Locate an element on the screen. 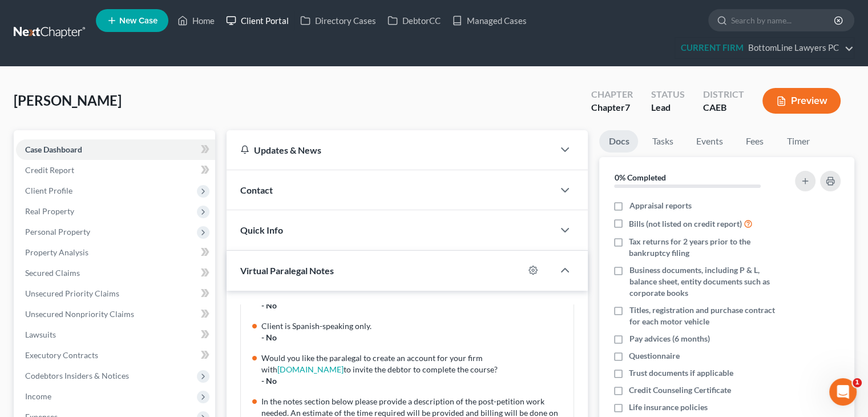 The width and height of the screenshot is (868, 417). span: Codebtors Insiders & Notices is located at coordinates (77, 375).